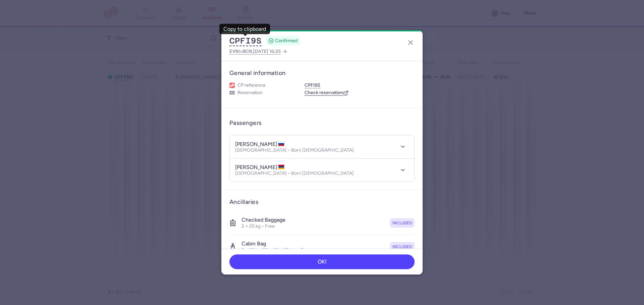  I want to click on p: 2 × 25 kg • Free, so click(263, 226).